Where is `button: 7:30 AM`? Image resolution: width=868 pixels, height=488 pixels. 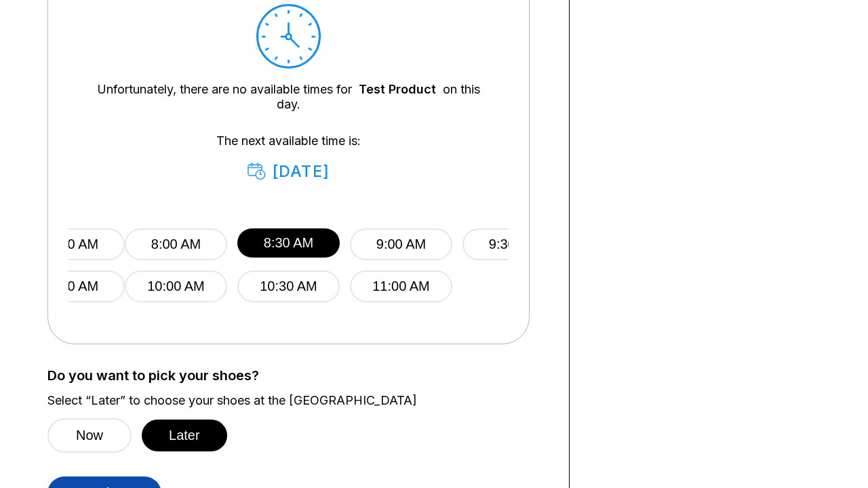
button: 7:30 AM is located at coordinates (73, 286).